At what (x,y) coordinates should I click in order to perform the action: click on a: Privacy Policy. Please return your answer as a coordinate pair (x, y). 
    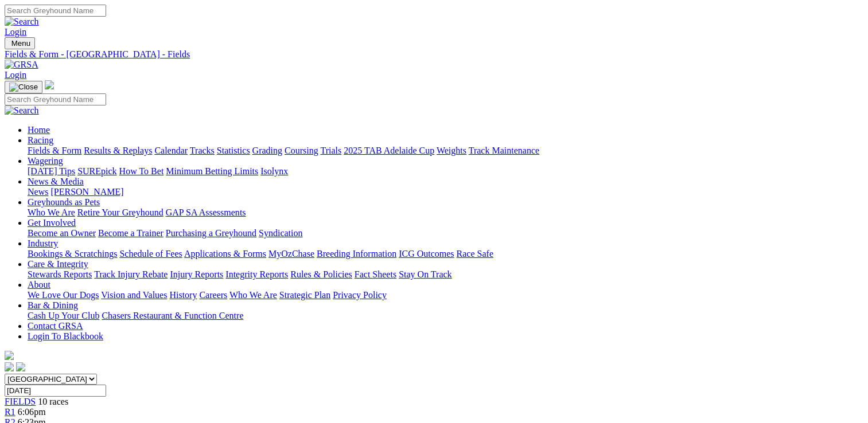
    Looking at the image, I should click on (360, 294).